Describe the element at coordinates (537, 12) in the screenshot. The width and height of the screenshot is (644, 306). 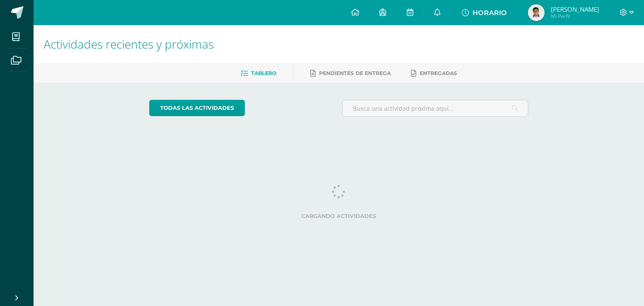
I see `img: 95122e8bf307eaf4eee95ff667ef2a7e.png` at that location.